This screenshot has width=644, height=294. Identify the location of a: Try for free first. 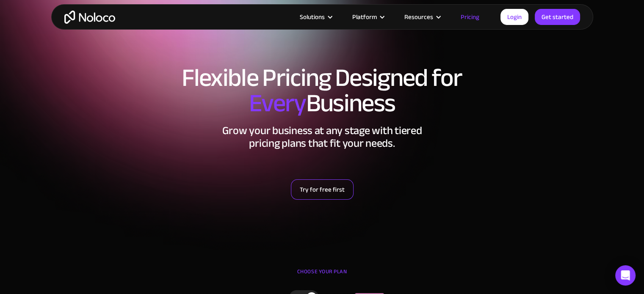
(322, 190).